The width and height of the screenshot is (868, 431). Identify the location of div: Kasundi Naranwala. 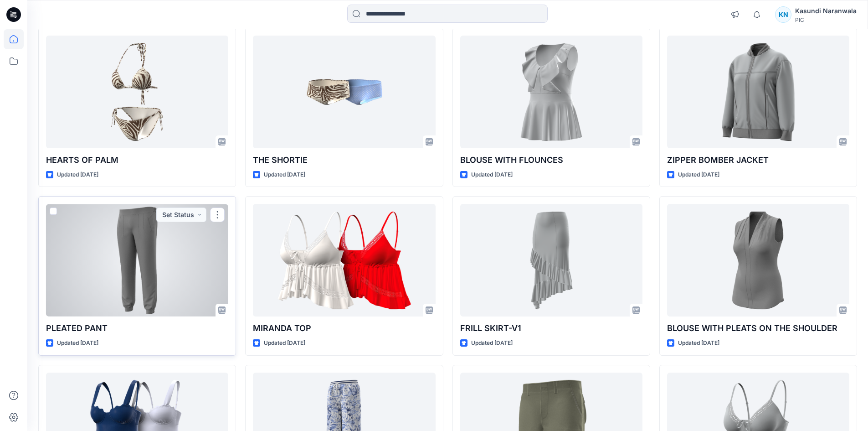
(826, 11).